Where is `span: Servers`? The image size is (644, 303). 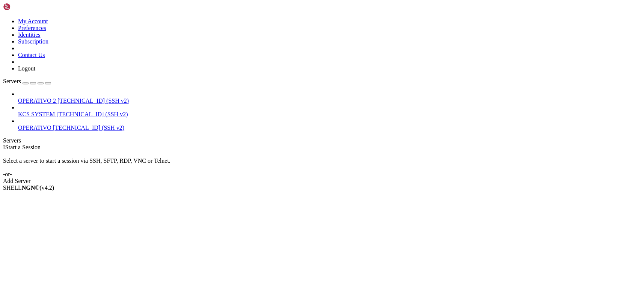
span: Servers is located at coordinates (12, 81).